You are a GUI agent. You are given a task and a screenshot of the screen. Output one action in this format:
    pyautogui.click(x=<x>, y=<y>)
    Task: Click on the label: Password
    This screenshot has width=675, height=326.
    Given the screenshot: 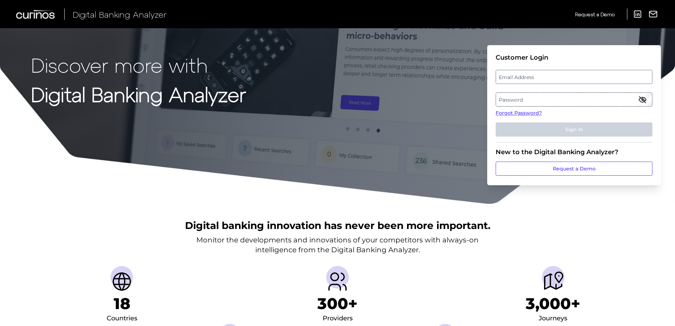 What is the action you would take?
    pyautogui.click(x=574, y=100)
    